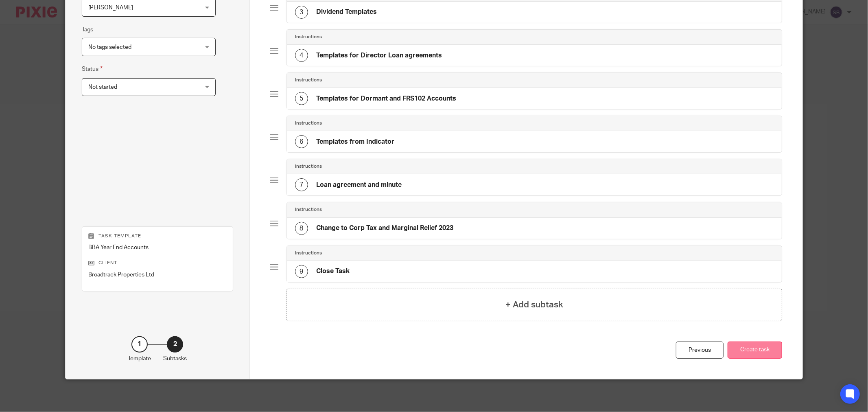  Describe the element at coordinates (379, 56) in the screenshot. I see `h4: Templates for Director Loan agreements` at that location.